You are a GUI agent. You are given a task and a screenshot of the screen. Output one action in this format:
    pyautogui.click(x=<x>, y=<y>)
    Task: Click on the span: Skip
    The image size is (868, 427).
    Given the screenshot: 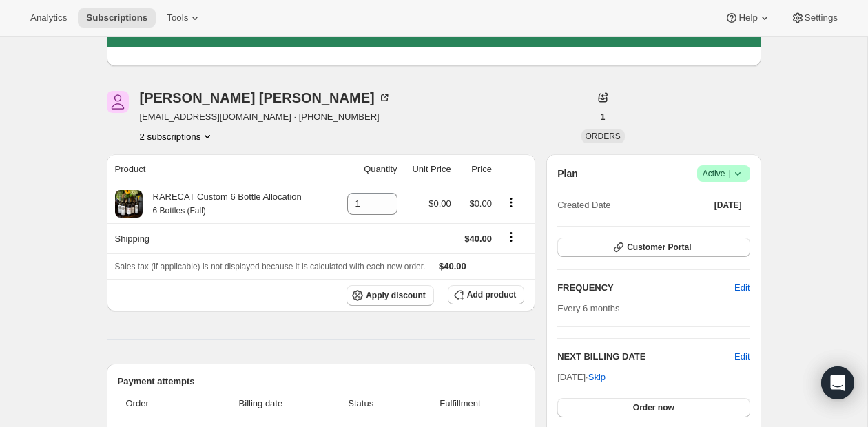 What is the action you would take?
    pyautogui.click(x=597, y=377)
    